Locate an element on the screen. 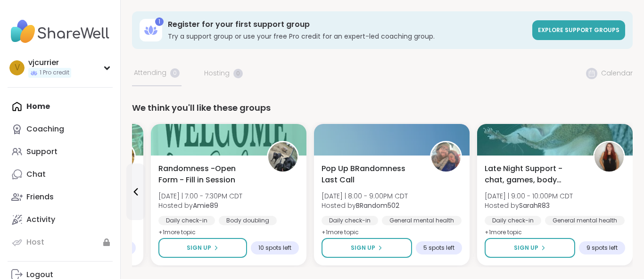 This screenshot has height=279, width=644. a: Explore support groups is located at coordinates (578, 30).